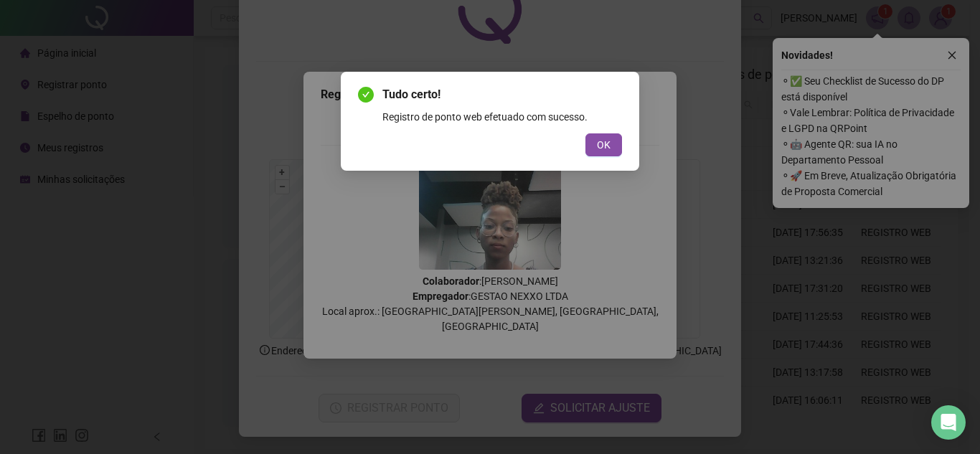  What do you see at coordinates (502, 95) in the screenshot?
I see `span: Tudo certo!` at bounding box center [502, 95].